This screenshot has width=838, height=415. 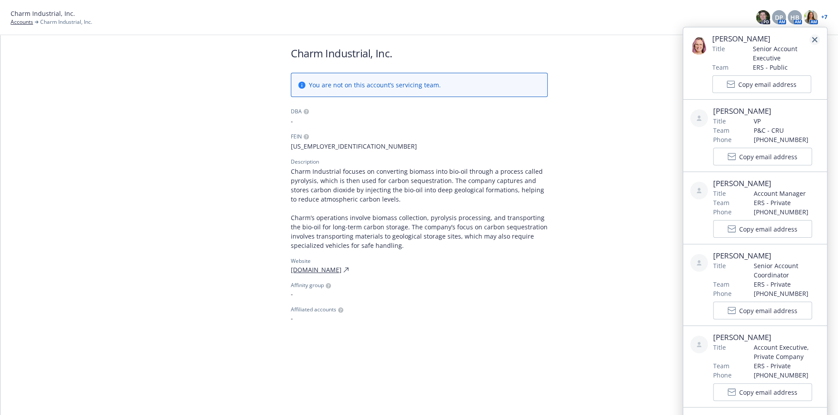 What do you see at coordinates (375, 85) in the screenshot?
I see `span: You are not on this account’s servicing team.` at bounding box center [375, 85].